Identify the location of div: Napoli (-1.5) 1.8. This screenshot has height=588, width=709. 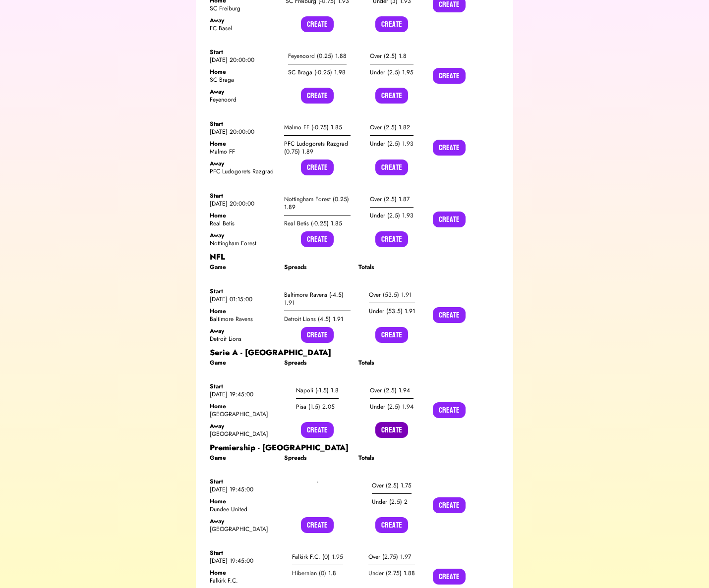
(317, 390).